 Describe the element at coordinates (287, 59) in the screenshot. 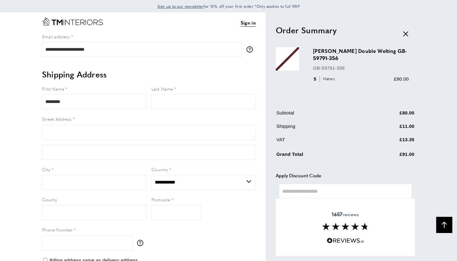

I see `img: Julienne Double Welting GB-59791-356` at that location.